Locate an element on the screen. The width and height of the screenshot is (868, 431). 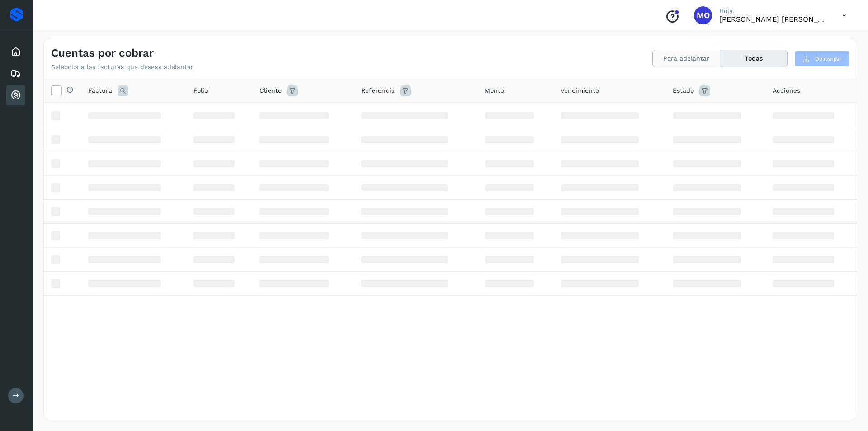
p: Hola, is located at coordinates (773, 11).